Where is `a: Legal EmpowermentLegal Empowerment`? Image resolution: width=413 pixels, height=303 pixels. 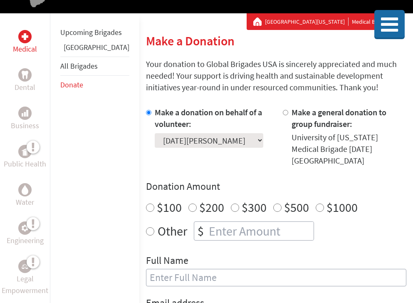 a: Legal EmpowermentLegal Empowerment is located at coordinates (25, 278).